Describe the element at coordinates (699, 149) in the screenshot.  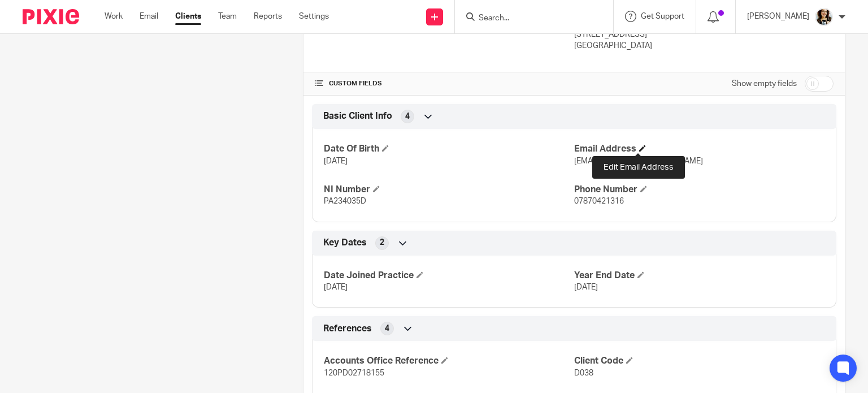
I see `h4: Email Address` at that location.